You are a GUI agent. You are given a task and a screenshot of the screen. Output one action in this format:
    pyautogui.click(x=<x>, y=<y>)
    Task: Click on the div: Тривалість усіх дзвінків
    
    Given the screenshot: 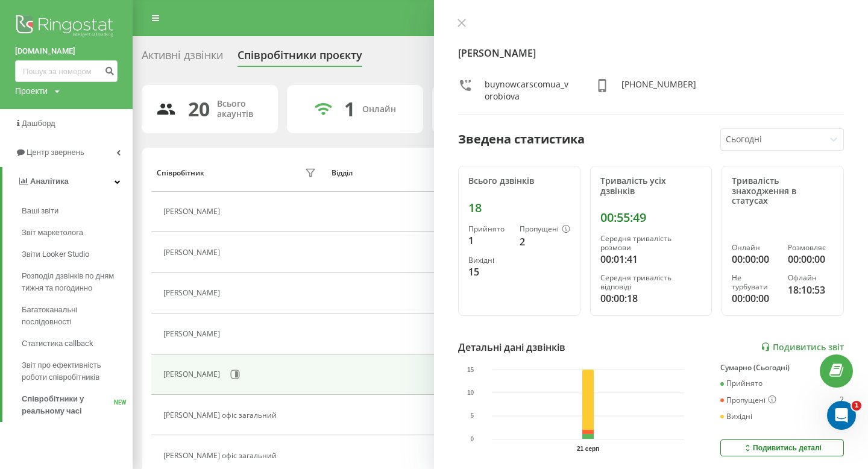 What is the action you would take?
    pyautogui.click(x=651, y=186)
    